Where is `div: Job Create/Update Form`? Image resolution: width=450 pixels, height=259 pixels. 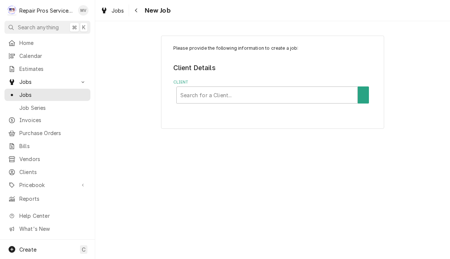 div: Job Create/Update Form is located at coordinates (272, 74).